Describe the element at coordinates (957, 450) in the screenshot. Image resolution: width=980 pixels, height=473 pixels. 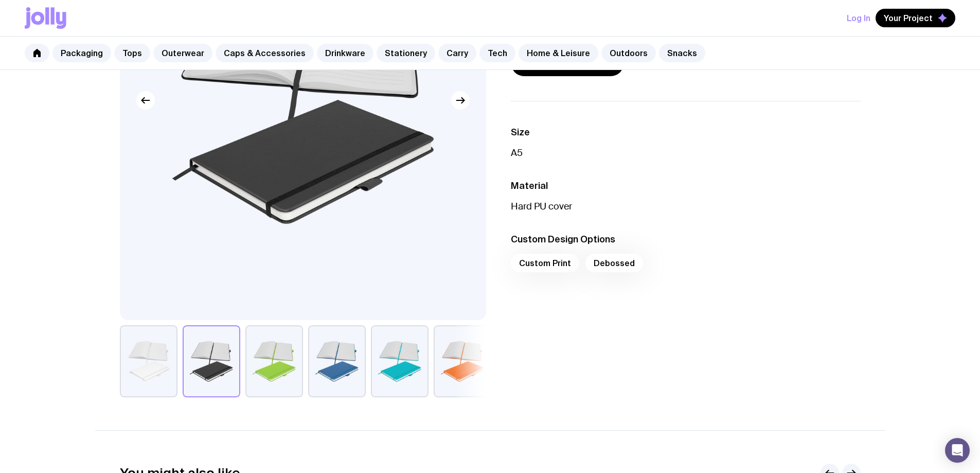
I see `div: Open Intercom Messenger` at that location.